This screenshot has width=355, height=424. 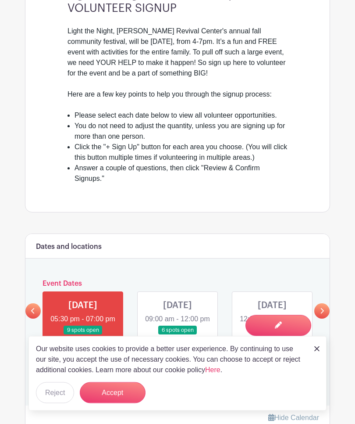 What do you see at coordinates (69, 247) in the screenshot?
I see `h6: Dates and locations` at bounding box center [69, 247].